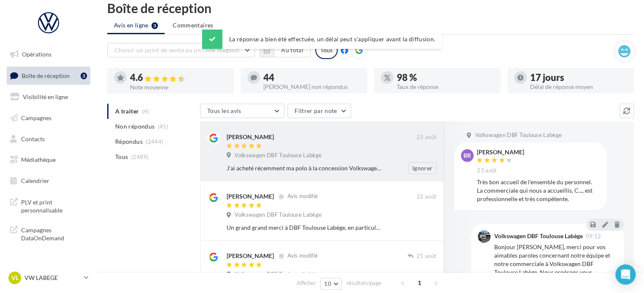 This screenshot has height=293, width=644. What do you see at coordinates (538, 191) in the screenshot?
I see `div: Très bon accueil de l'ensemble du personnel. La commerciale qui nous a accueillis, C..., est prof...` at bounding box center [538, 191].